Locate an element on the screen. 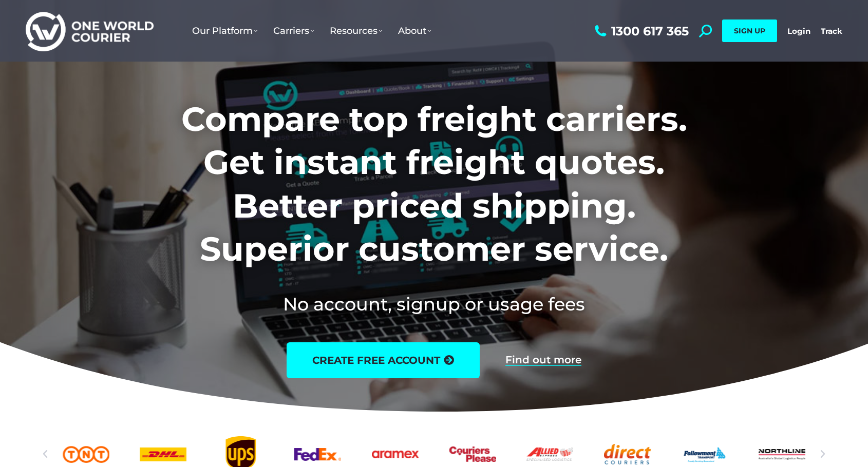 Image resolution: width=868 pixels, height=467 pixels. a: Track is located at coordinates (831, 31).